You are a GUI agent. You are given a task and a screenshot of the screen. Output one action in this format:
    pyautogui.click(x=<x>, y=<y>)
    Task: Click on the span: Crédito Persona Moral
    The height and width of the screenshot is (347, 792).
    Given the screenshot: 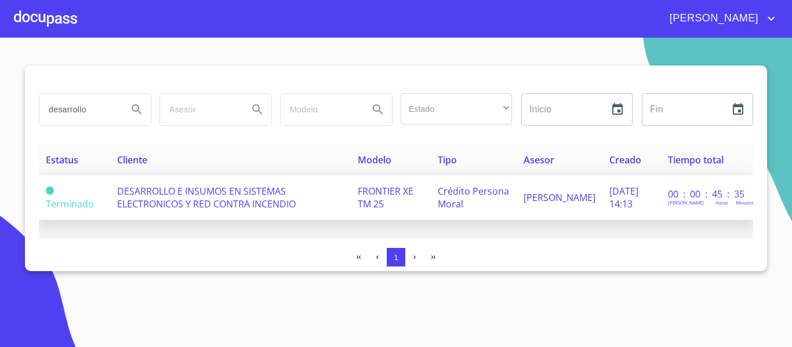 What is the action you would take?
    pyautogui.click(x=473, y=198)
    